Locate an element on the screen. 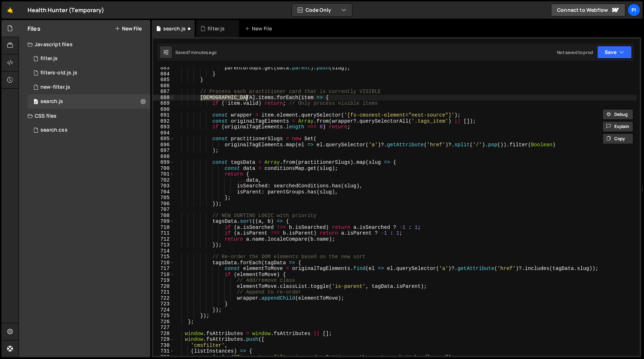  div: 683 is located at coordinates (163, 68).